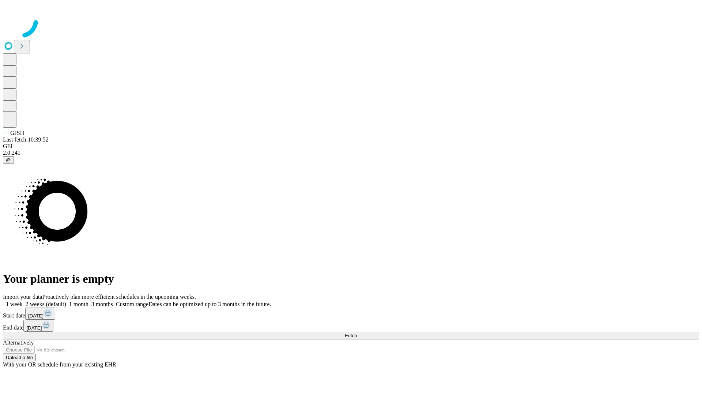  Describe the element at coordinates (46, 304) in the screenshot. I see `span: 2 weeks (default)` at that location.